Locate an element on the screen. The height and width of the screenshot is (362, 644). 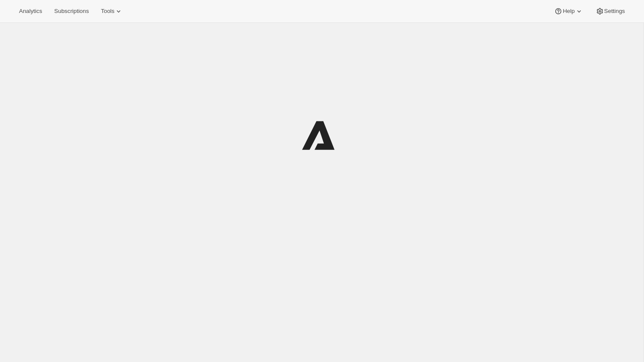
span: Help is located at coordinates (568, 11).